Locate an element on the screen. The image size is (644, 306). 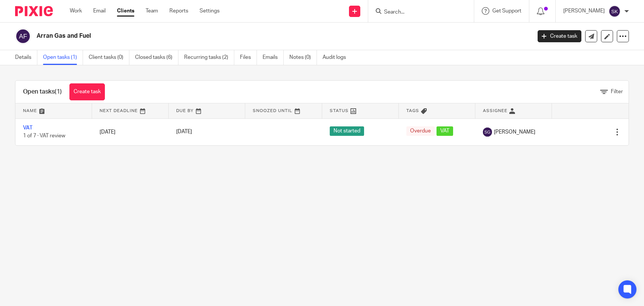
a: VAT is located at coordinates (28, 128).